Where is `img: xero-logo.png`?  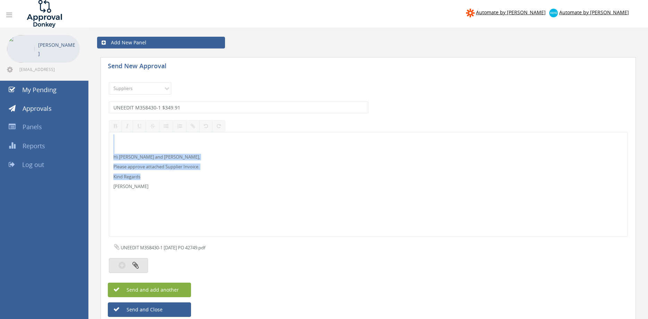
img: xero-logo.png is located at coordinates (553, 13).